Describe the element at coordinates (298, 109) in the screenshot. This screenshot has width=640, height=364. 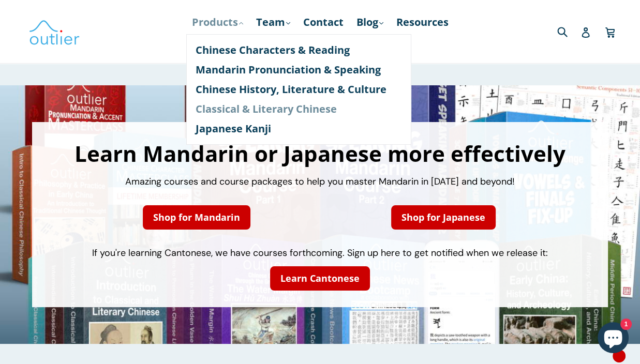
I see `a: Classical & Literary Chinese` at that location.